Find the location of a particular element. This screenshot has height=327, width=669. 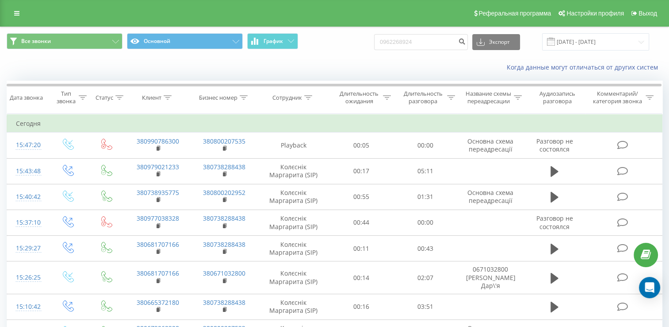

td: 01:31 is located at coordinates (425, 196).